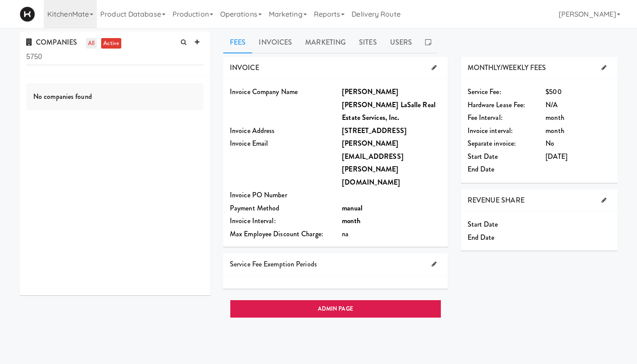  What do you see at coordinates (254, 208) in the screenshot?
I see `span: Payment Method` at bounding box center [254, 208].